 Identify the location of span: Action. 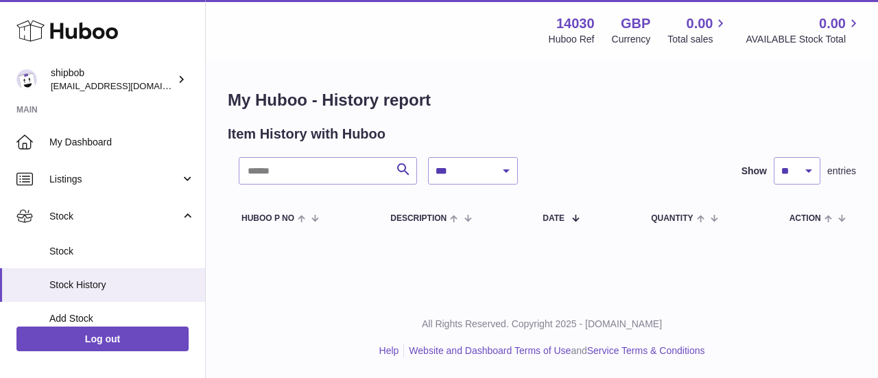
(805, 218).